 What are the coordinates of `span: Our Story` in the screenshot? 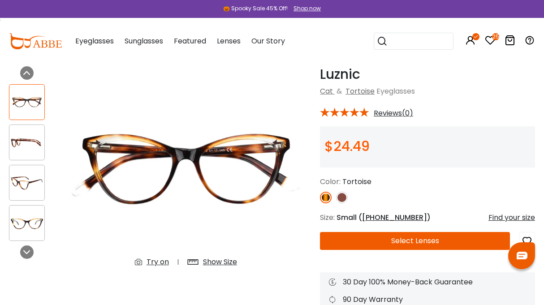 It's located at (268, 41).